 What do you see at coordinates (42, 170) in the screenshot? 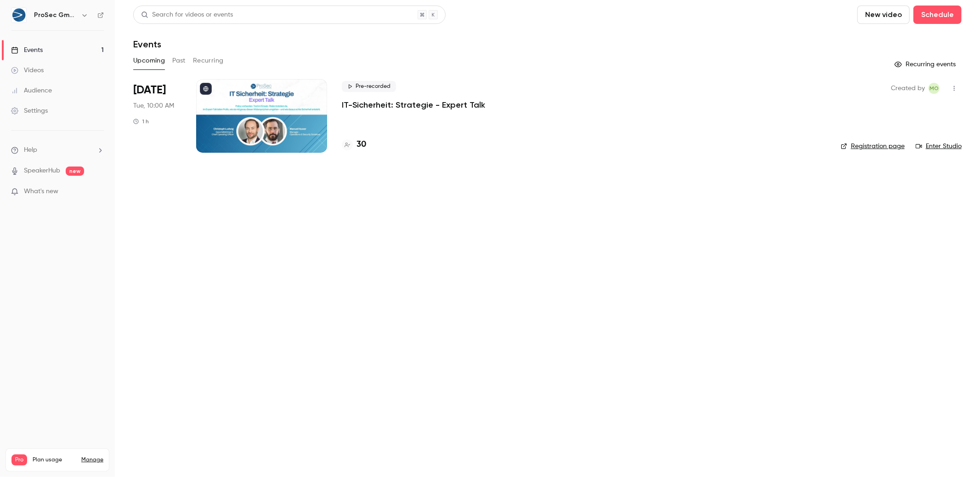
I see `a: SpeakerHub` at bounding box center [42, 170].